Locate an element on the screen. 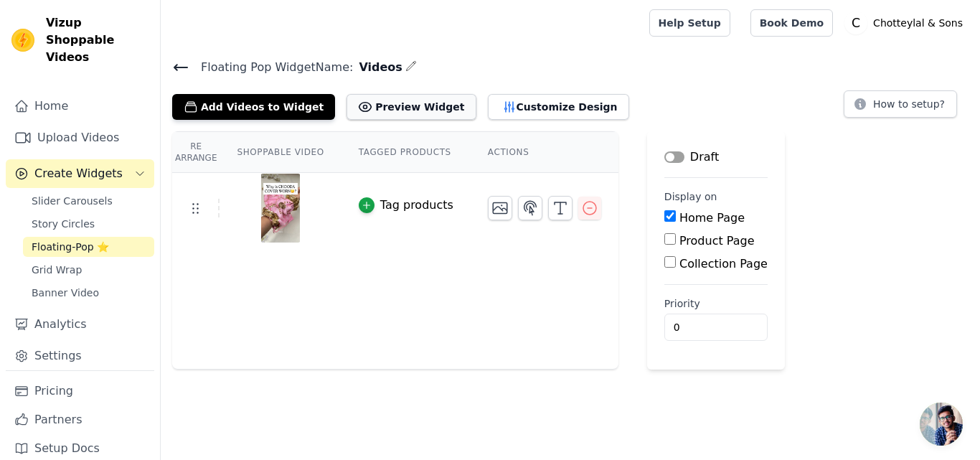 This screenshot has height=460, width=980. label: Collection Page is located at coordinates (723, 263).